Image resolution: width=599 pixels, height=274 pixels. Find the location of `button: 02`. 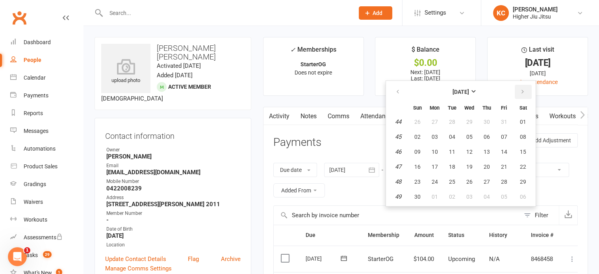

button: 02 is located at coordinates (418, 137).